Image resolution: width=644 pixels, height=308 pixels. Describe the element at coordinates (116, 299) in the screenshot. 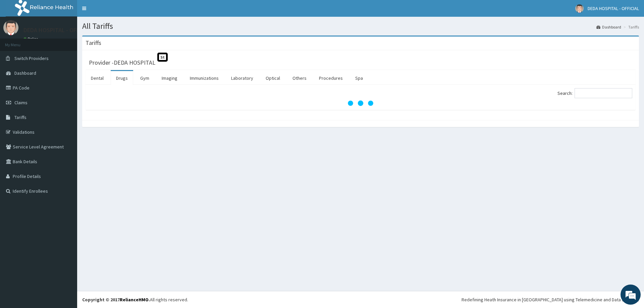

I see `strong: Copyright © 2017 .` at that location.